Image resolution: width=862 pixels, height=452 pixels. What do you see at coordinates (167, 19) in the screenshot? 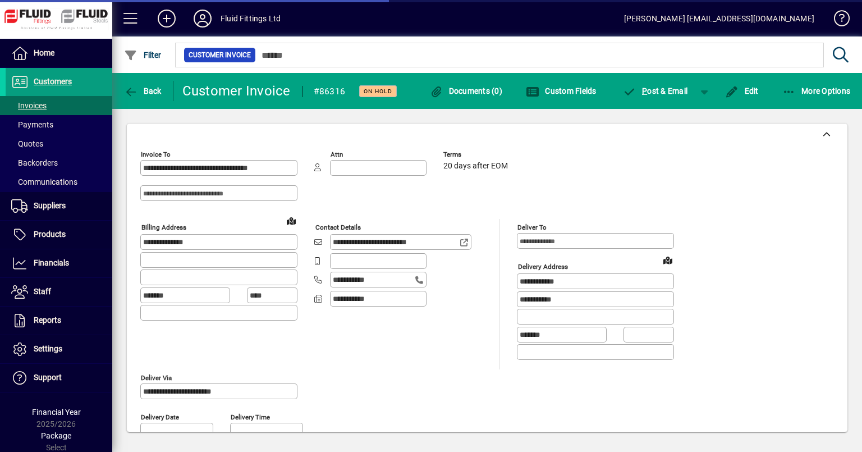
I see `button: Add` at bounding box center [167, 19].